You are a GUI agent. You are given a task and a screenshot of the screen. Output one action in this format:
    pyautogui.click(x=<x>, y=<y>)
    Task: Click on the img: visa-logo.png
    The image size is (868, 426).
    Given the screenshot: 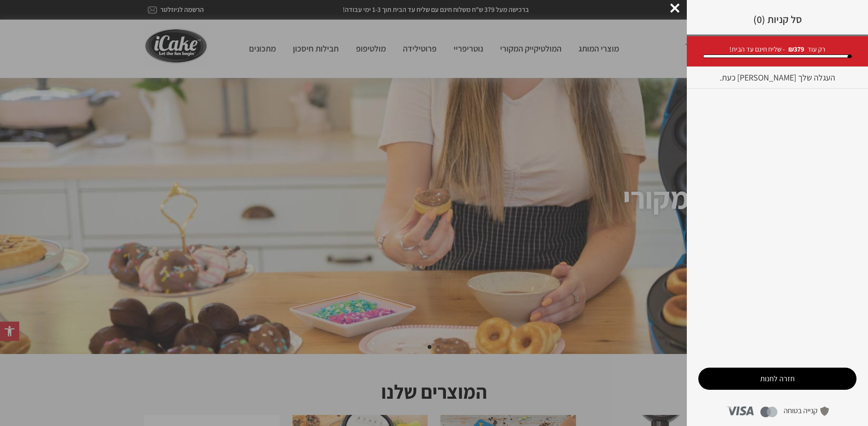 What is the action you would take?
    pyautogui.click(x=740, y=411)
    